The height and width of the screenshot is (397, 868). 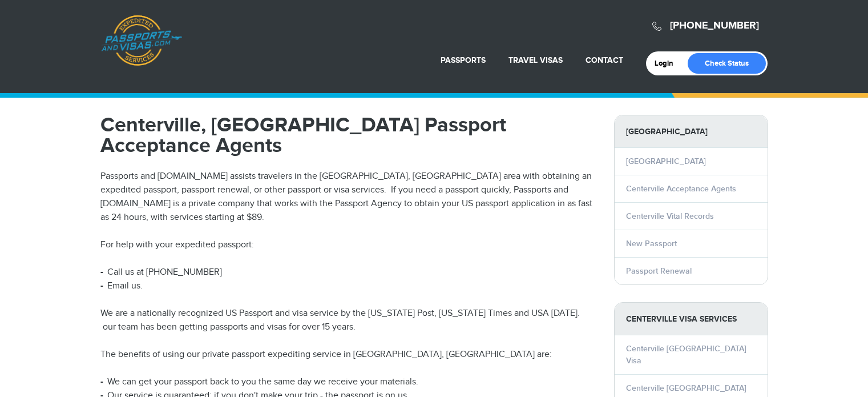 What do you see at coordinates (349, 245) in the screenshot?
I see `p: For help with your expedited passport:` at bounding box center [349, 245].